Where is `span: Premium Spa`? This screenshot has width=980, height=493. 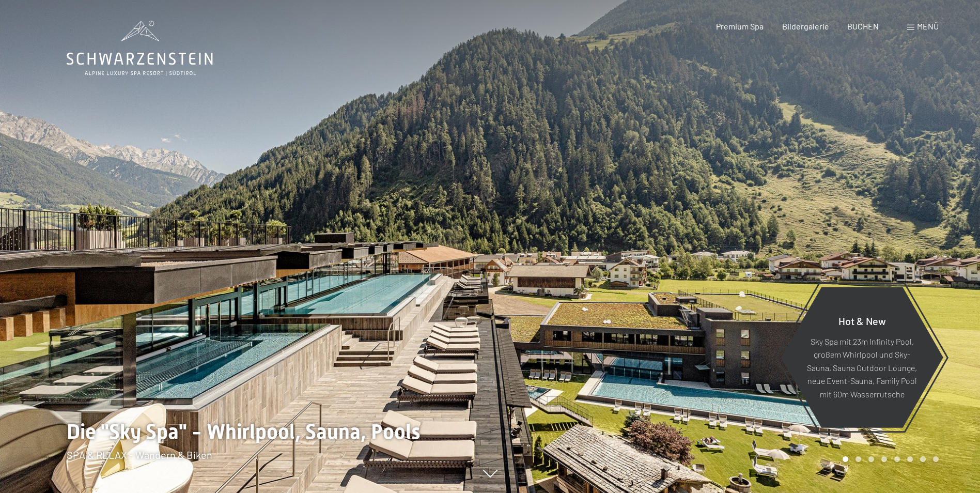
span: Premium Spa is located at coordinates (739, 26).